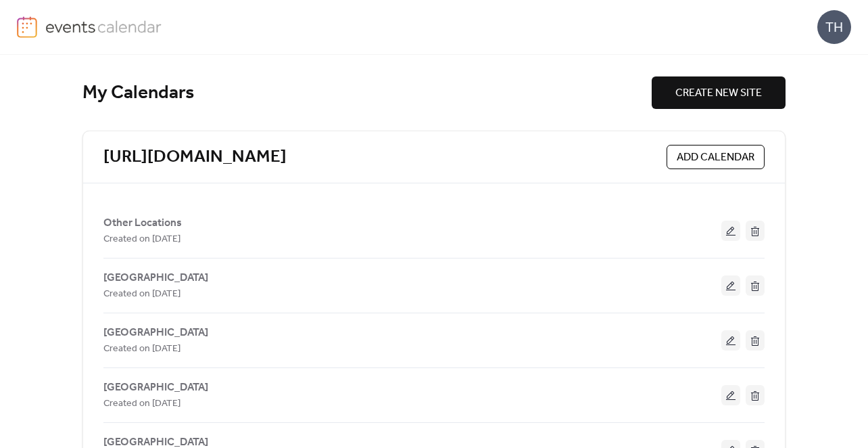 This screenshot has height=448, width=868. I want to click on button: CREATE NEW SITE, so click(718, 93).